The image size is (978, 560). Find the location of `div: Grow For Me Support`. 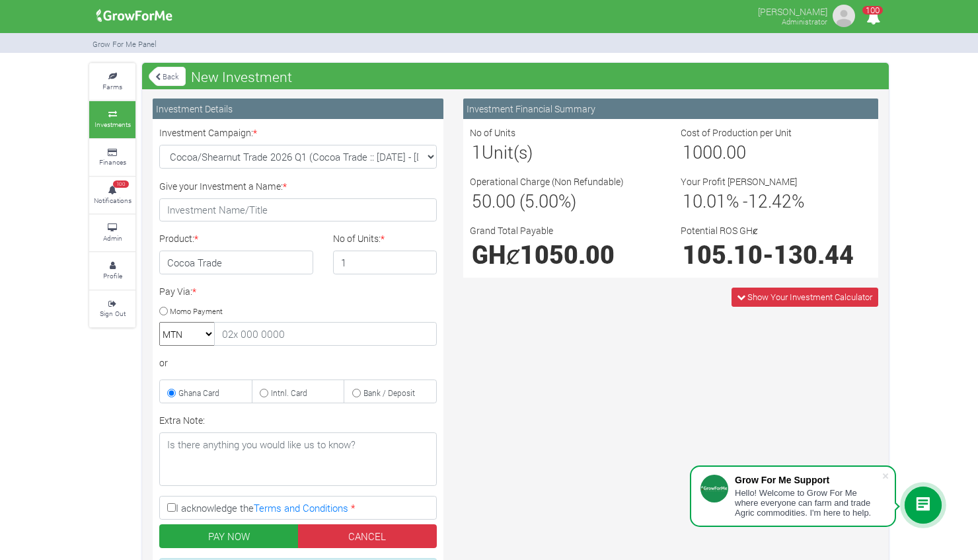

div: Grow For Me Support is located at coordinates (808, 480).